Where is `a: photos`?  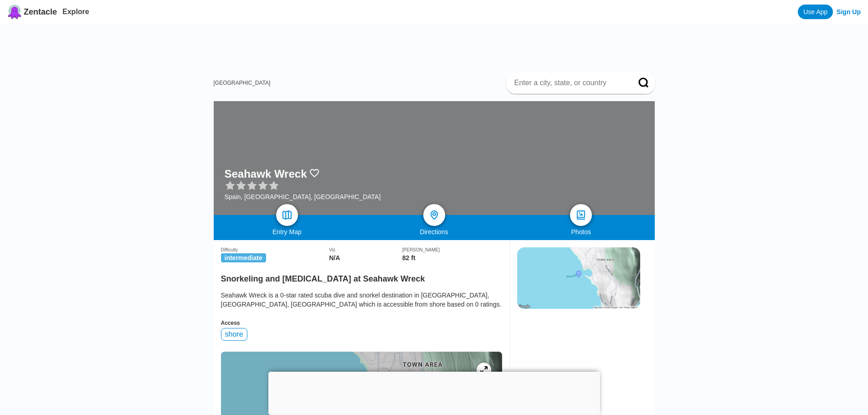
a: photos is located at coordinates (580, 215).